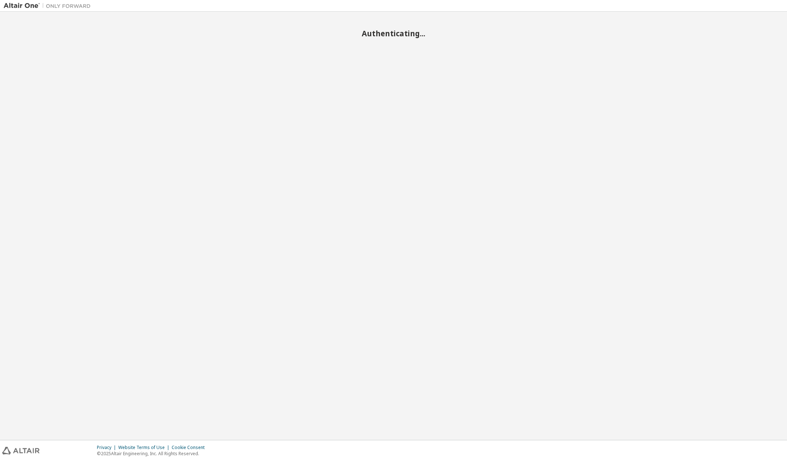 The width and height of the screenshot is (787, 461). Describe the element at coordinates (107, 447) in the screenshot. I see `div: Privacy` at that location.